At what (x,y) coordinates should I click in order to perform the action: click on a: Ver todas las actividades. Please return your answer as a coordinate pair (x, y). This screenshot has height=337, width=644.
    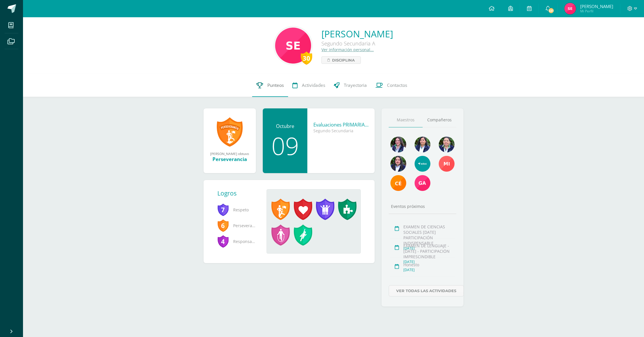
    Looking at the image, I should click on (426, 291).